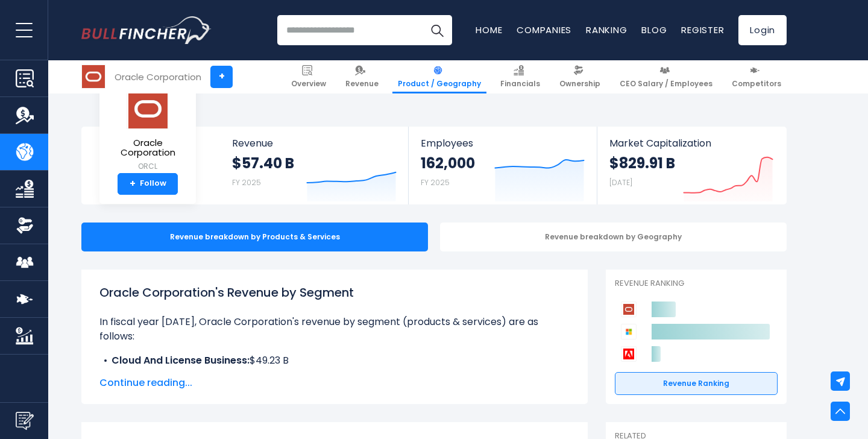  Describe the element at coordinates (544, 29) in the screenshot. I see `a: Companies` at that location.